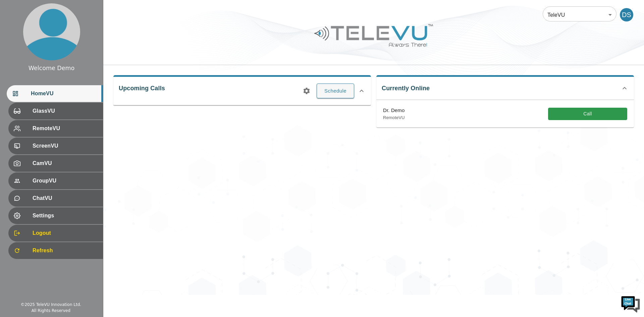 The height and width of the screenshot is (317, 644). What do you see at coordinates (65, 129) in the screenshot?
I see `span: RemoteVU` at bounding box center [65, 129].